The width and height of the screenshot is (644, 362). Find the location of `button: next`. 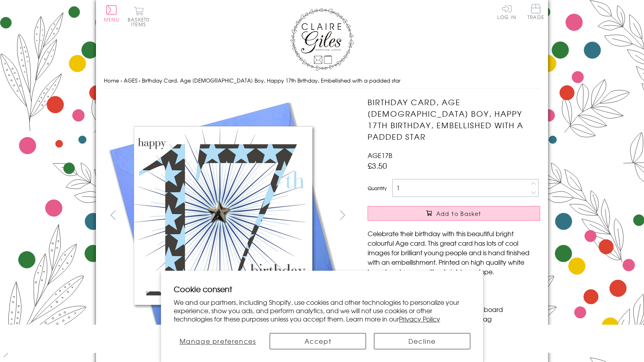

button: next is located at coordinates (343, 215).